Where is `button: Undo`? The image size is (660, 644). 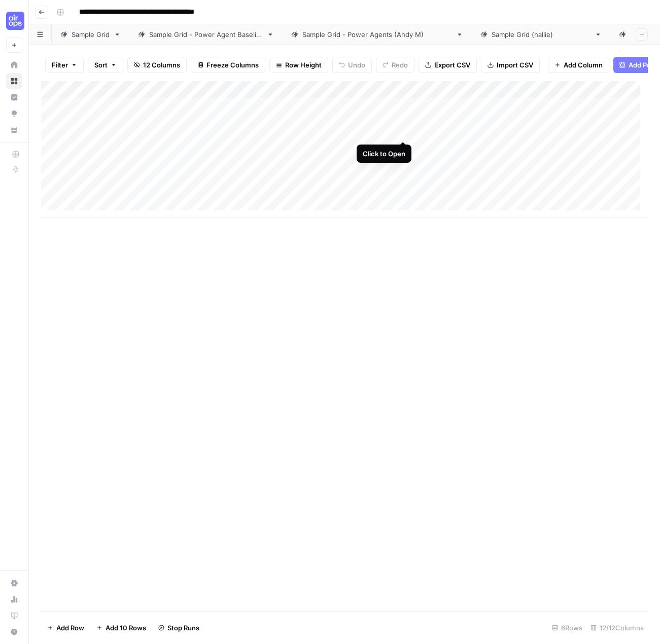 button: Undo is located at coordinates (352, 65).